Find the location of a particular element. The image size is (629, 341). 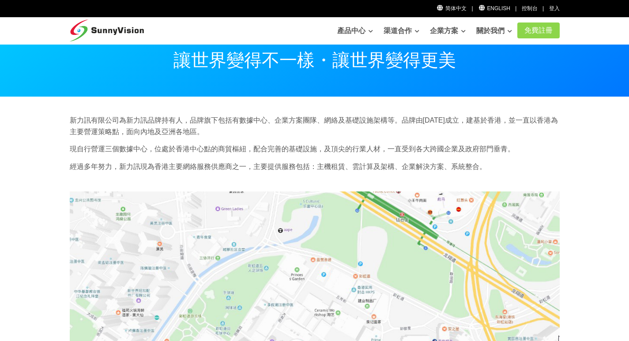

a: 登入 is located at coordinates (555, 8).